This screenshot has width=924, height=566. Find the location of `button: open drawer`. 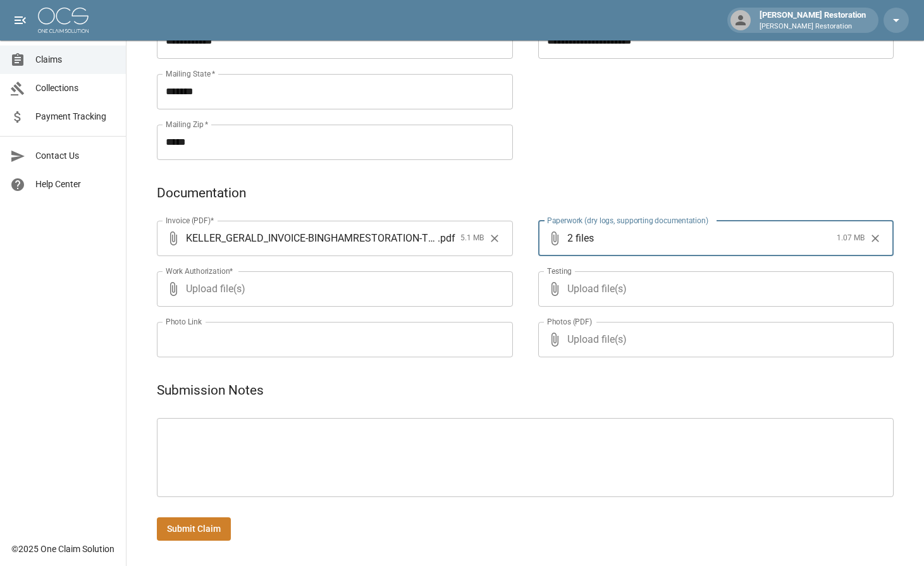

button: open drawer is located at coordinates (20, 20).